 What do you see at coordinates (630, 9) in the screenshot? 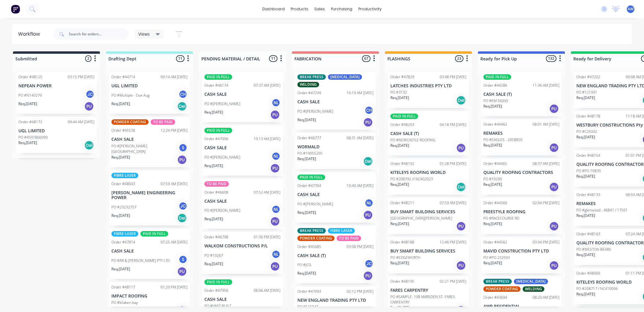
I see `span: AW` at bounding box center [630, 9].